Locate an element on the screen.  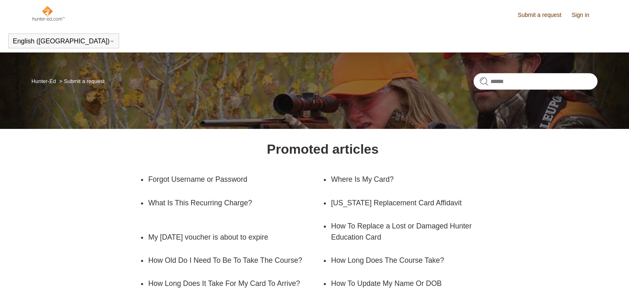
a: Submit a request is located at coordinates (544, 15).